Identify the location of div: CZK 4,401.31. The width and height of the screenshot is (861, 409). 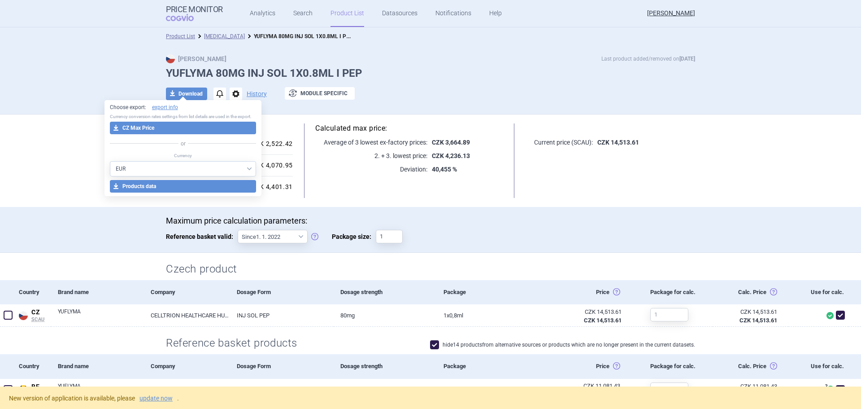
(270, 187).